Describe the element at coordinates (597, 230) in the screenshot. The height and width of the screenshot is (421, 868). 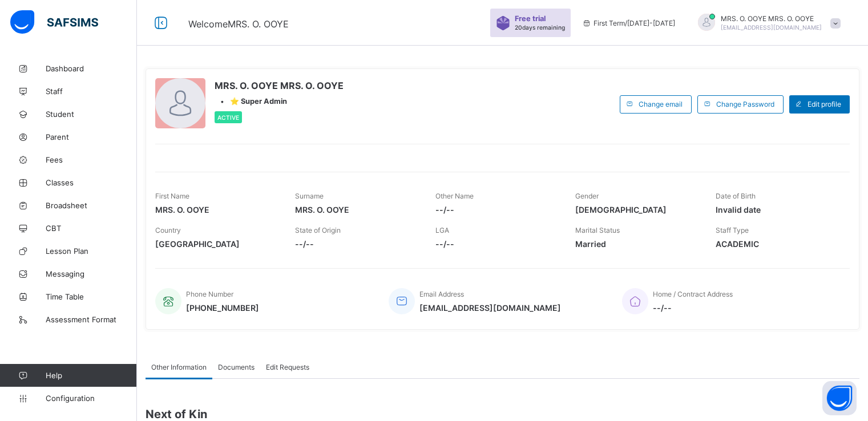
I see `span: Marital Status` at that location.